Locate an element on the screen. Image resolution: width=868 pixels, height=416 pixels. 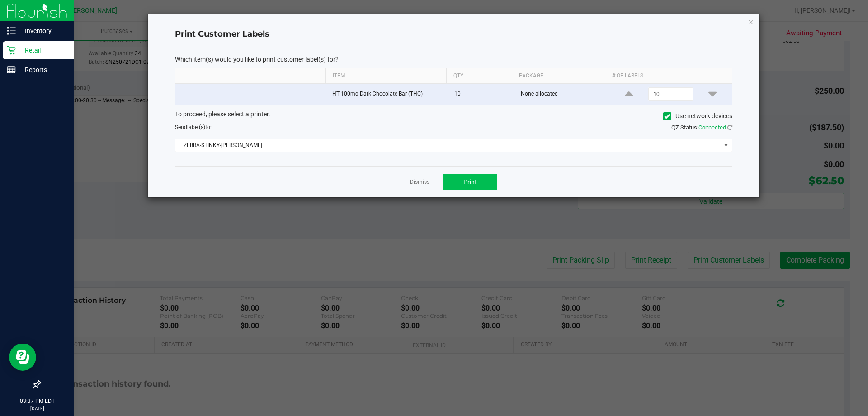
td: HT 100mg Dark Chocolate Bar (THC) is located at coordinates (388, 94).